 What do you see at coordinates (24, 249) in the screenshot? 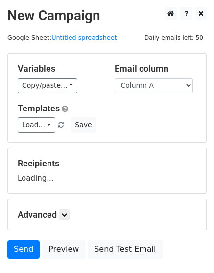
I see `a: Send` at bounding box center [24, 249].